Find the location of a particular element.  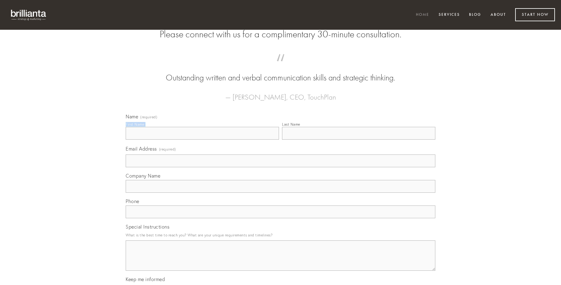

div: First Name is located at coordinates (135, 124).